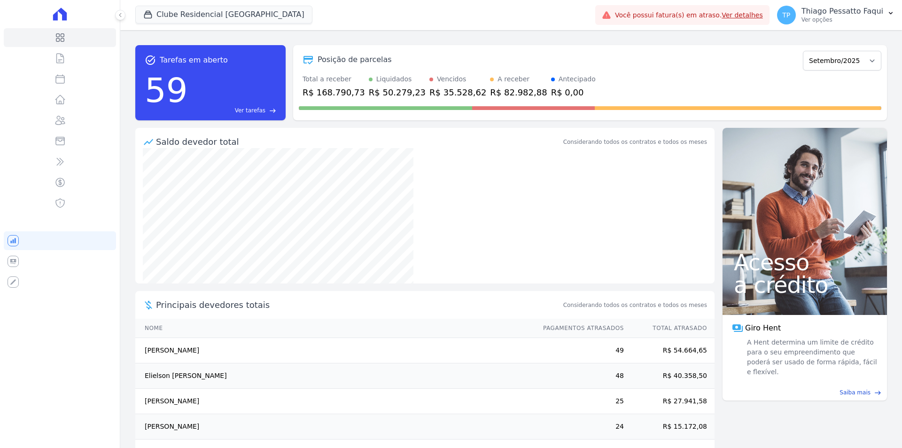  I want to click on span: task_alt, so click(150, 60).